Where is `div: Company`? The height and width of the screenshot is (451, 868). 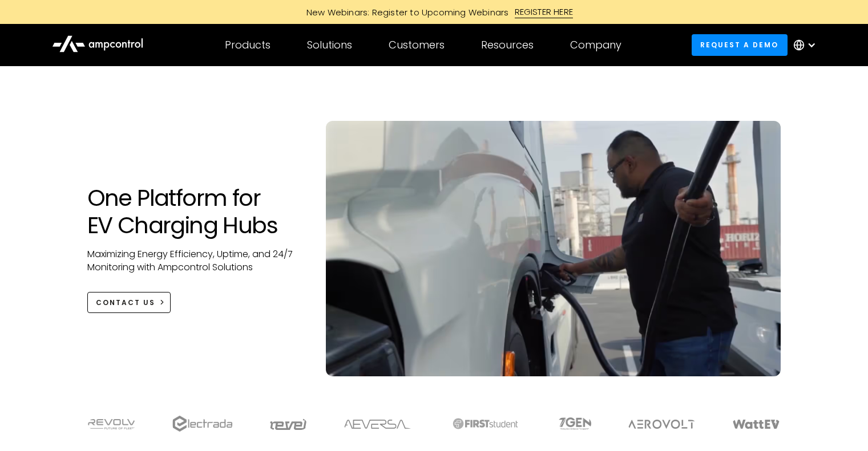 div: Company is located at coordinates (596, 45).